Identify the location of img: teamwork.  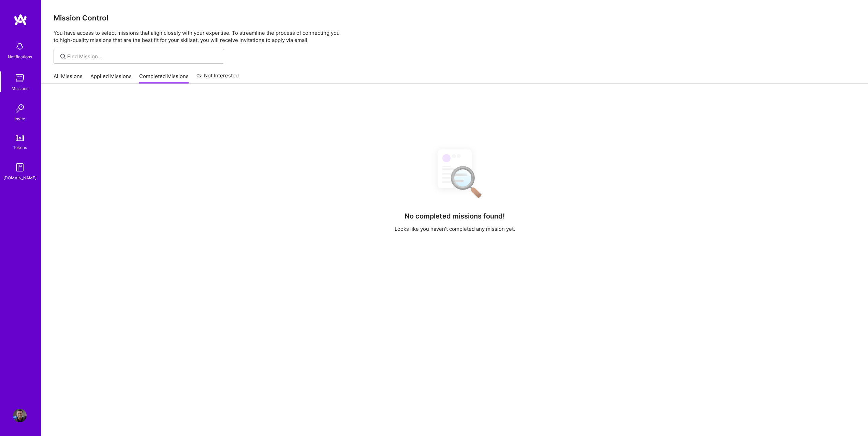
(20, 78).